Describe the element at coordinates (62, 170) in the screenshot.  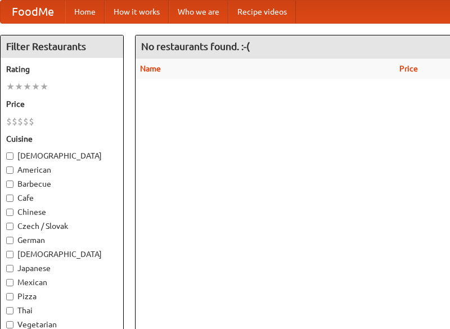
I see `label: American` at that location.